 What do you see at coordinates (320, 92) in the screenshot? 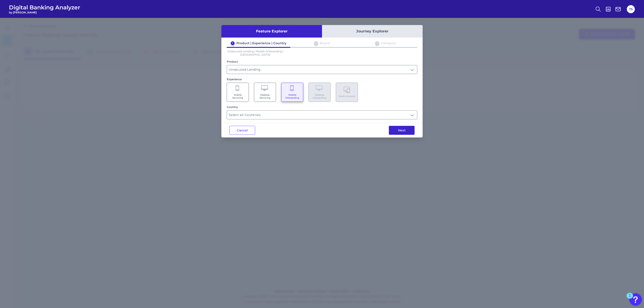
I see `button: Desktop Onboarding` at bounding box center [320, 92].